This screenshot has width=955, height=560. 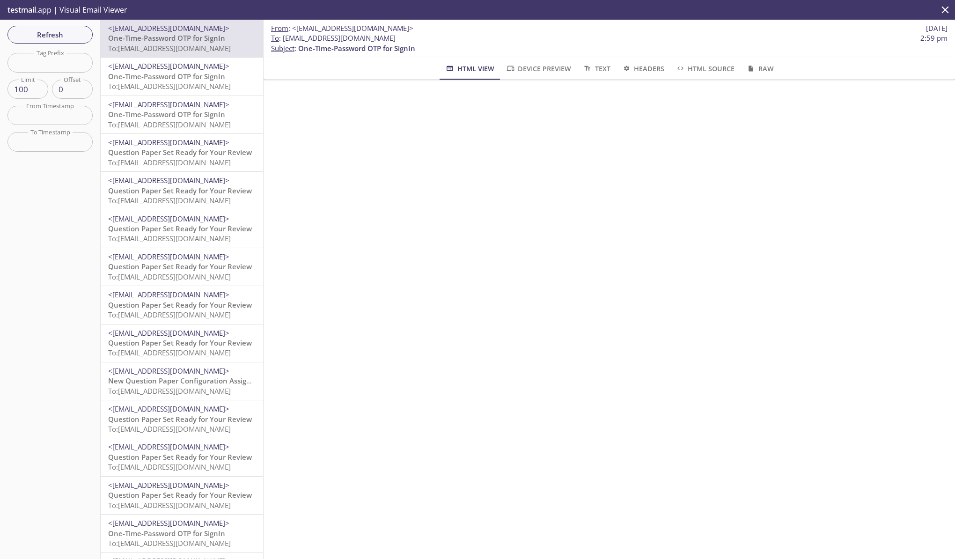 I want to click on span: To, so click(x=275, y=38).